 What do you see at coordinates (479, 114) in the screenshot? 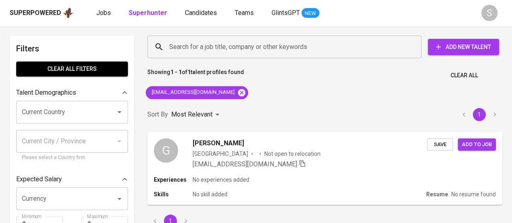
I see `button: page 1` at bounding box center [479, 114].